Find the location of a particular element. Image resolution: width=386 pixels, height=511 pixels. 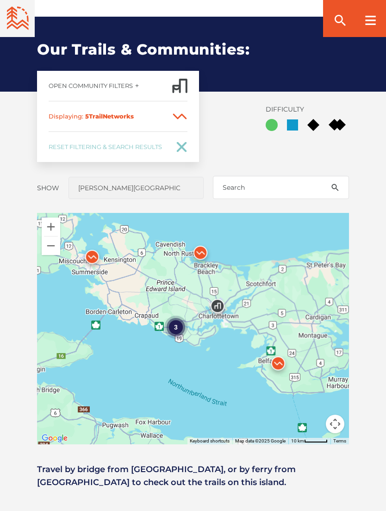

input: Search is located at coordinates (281, 187).